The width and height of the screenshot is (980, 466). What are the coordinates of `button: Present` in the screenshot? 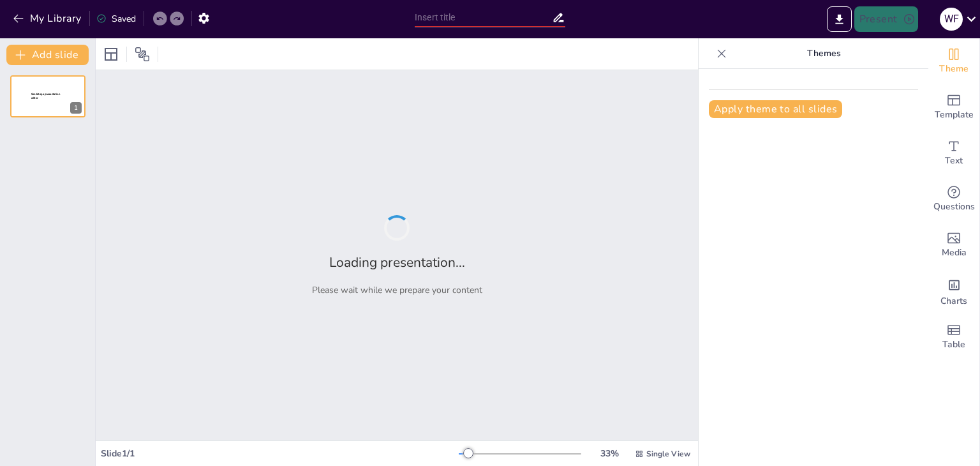 It's located at (886, 19).